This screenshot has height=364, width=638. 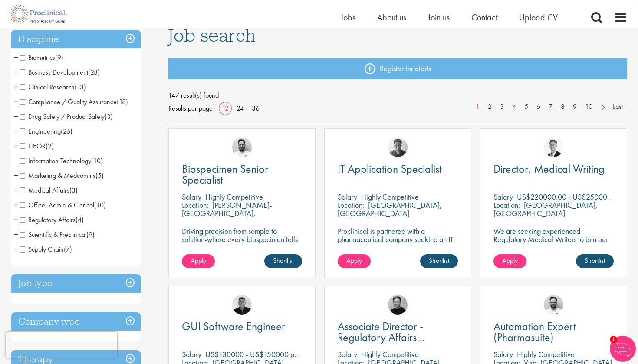 What do you see at coordinates (53, 235) in the screenshot?
I see `span: Scientific & Preclinical` at bounding box center [53, 235].